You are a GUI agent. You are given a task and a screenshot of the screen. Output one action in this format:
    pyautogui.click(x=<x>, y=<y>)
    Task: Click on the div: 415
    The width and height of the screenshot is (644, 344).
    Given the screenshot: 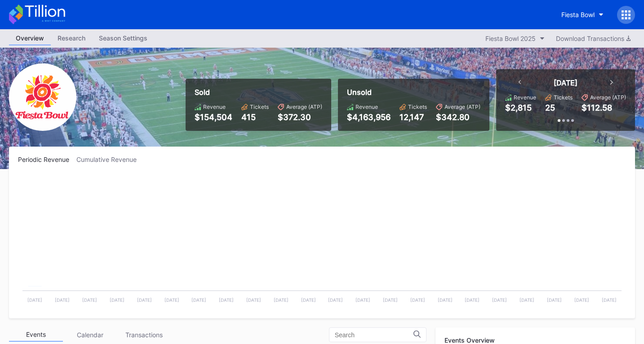 What is the action you would take?
    pyautogui.click(x=255, y=117)
    